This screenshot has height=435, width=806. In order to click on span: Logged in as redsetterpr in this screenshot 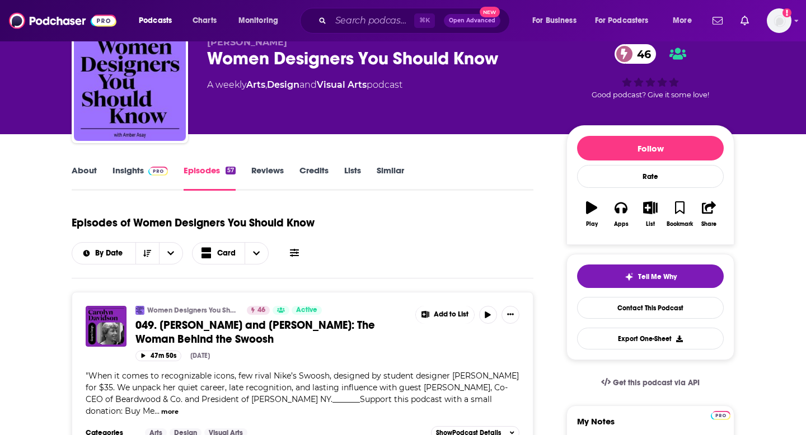, I will do `click(779, 21)`.